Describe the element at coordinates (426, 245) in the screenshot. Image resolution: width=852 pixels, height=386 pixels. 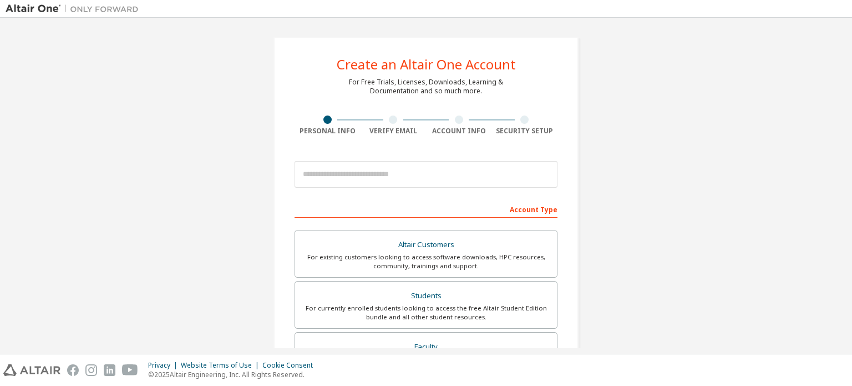
I see `div: Altair Customers` at that location.